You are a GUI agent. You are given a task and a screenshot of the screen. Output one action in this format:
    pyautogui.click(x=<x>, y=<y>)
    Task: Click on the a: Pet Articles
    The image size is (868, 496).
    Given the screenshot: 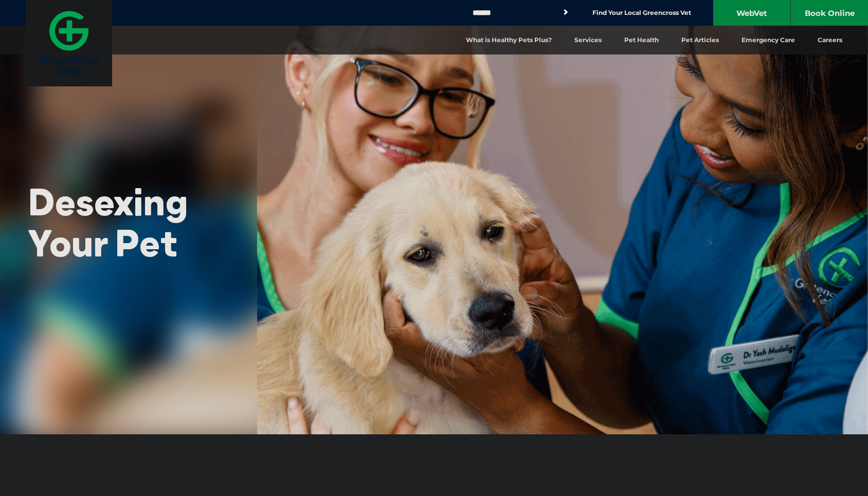 What is the action you would take?
    pyautogui.click(x=700, y=40)
    